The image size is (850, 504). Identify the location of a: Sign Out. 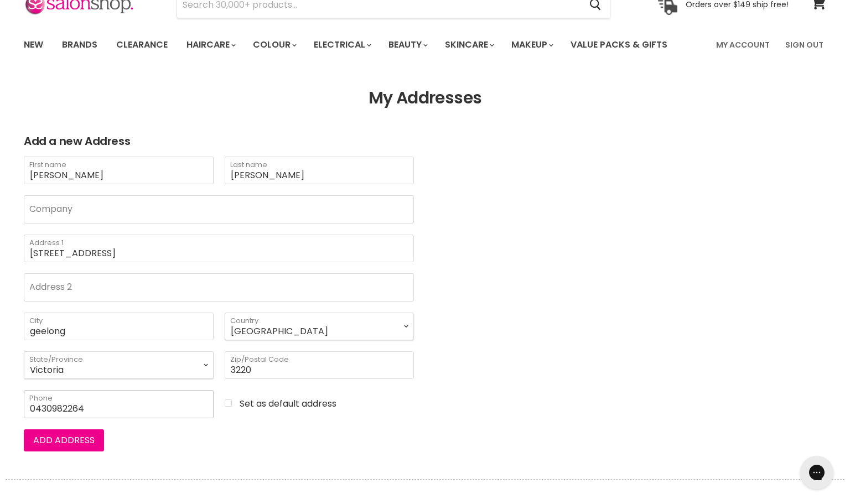
(805, 45).